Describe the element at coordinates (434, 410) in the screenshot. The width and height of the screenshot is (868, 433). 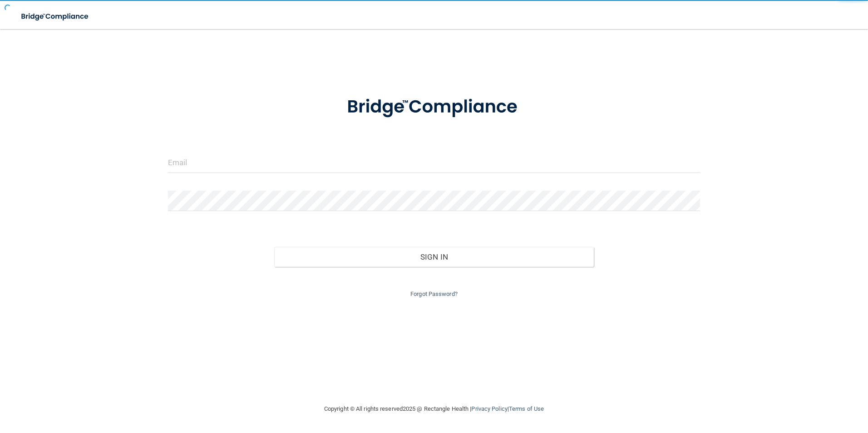
I see `div: Copyright © All rights reserved 2025 @ Rectangle Health | |` at that location.